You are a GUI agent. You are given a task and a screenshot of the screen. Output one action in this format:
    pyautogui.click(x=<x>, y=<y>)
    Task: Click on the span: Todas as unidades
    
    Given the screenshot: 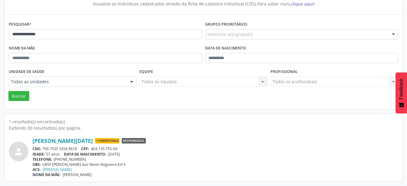 What is the action you would take?
    pyautogui.click(x=67, y=82)
    